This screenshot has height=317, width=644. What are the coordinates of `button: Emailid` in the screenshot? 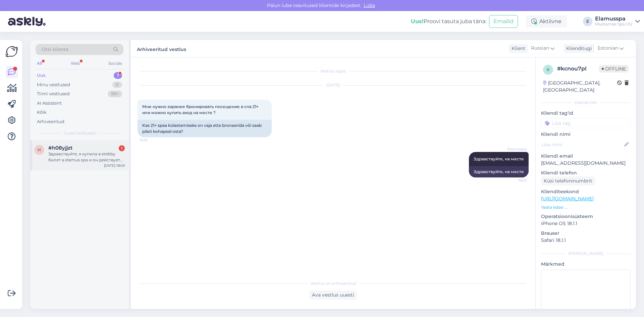 It's located at (503, 21).